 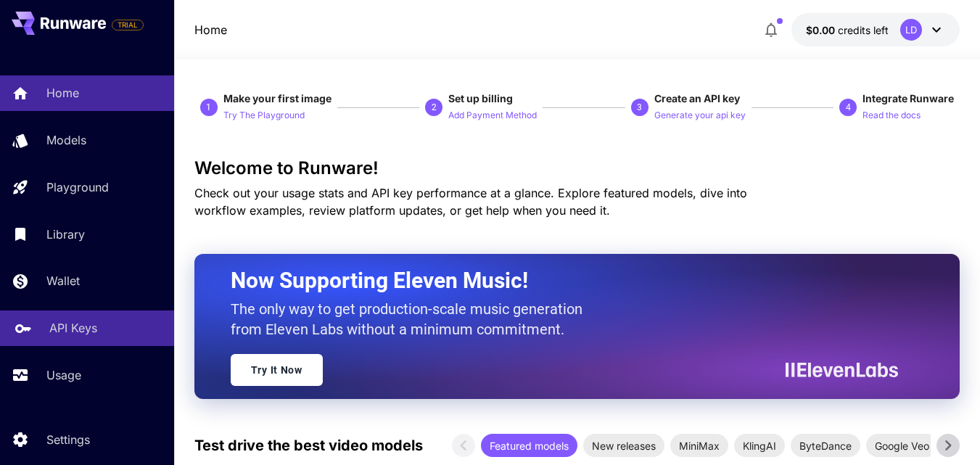 I want to click on p: Usage, so click(x=64, y=375).